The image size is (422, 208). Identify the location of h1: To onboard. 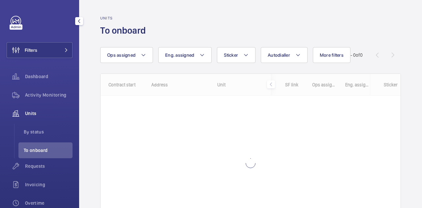
(125, 30).